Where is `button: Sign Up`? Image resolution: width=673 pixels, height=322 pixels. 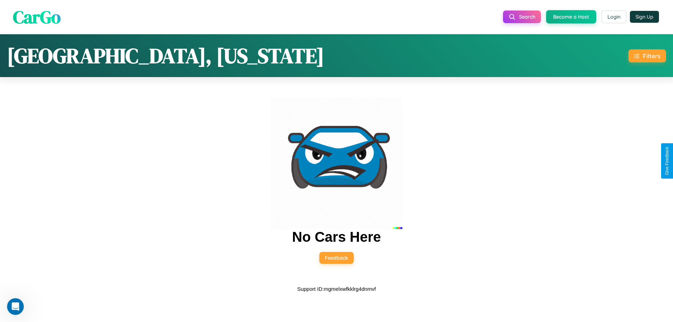
button: Sign Up is located at coordinates (644, 17).